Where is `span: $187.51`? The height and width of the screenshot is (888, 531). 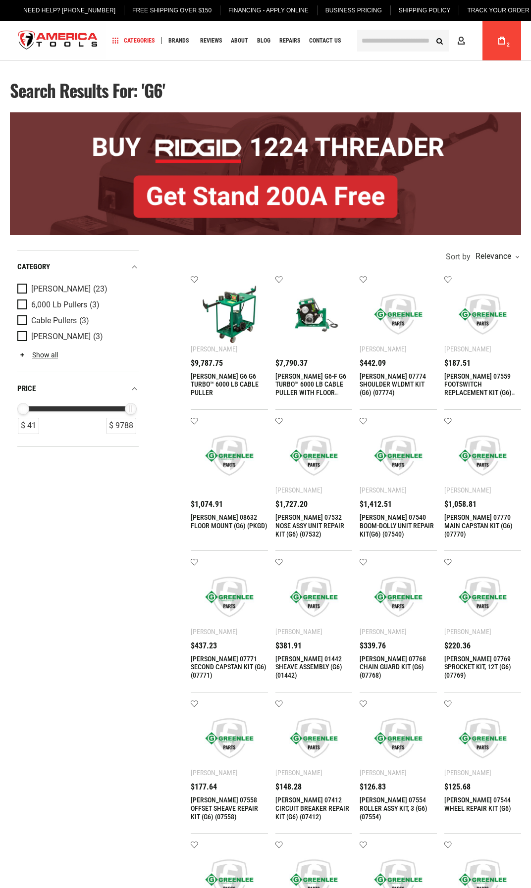 span: $187.51 is located at coordinates (457, 363).